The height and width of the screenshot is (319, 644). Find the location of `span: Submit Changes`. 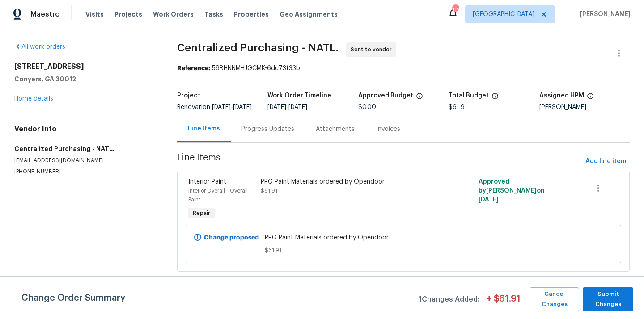

span: Submit Changes is located at coordinates (608, 299).